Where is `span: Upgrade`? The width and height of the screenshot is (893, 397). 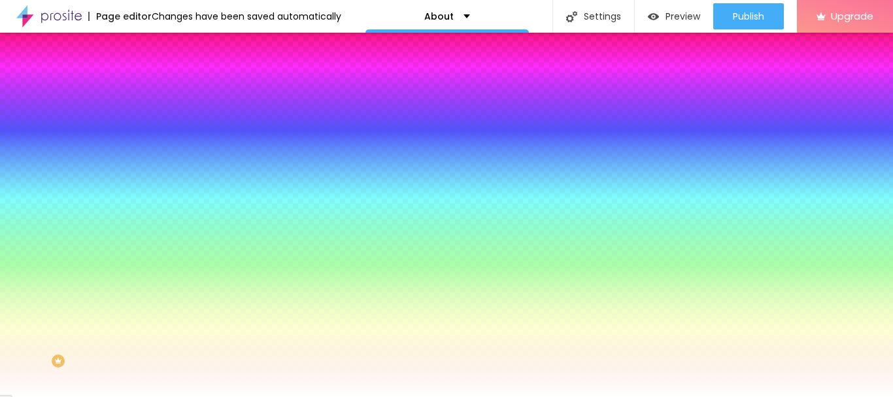
span: Upgrade is located at coordinates (852, 16).